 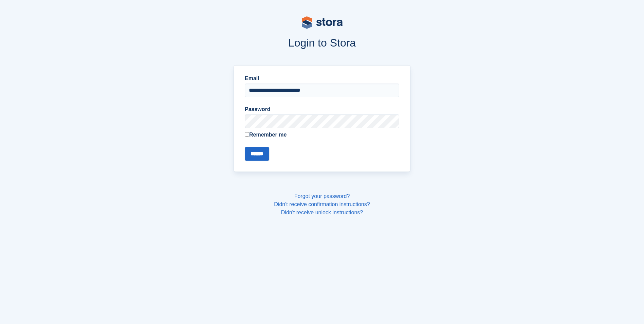 What do you see at coordinates (322, 213) in the screenshot?
I see `a: Didn't receive unlock instructions?` at bounding box center [322, 213].